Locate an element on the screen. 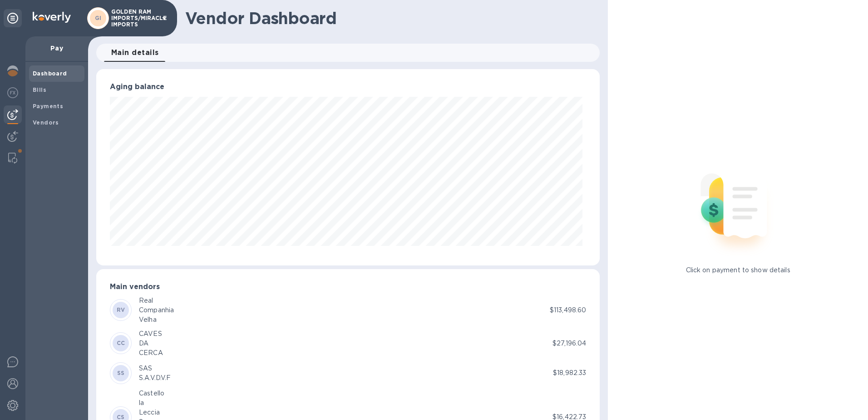 The height and width of the screenshot is (420, 868). h3: Aging balance is located at coordinates (348, 87).